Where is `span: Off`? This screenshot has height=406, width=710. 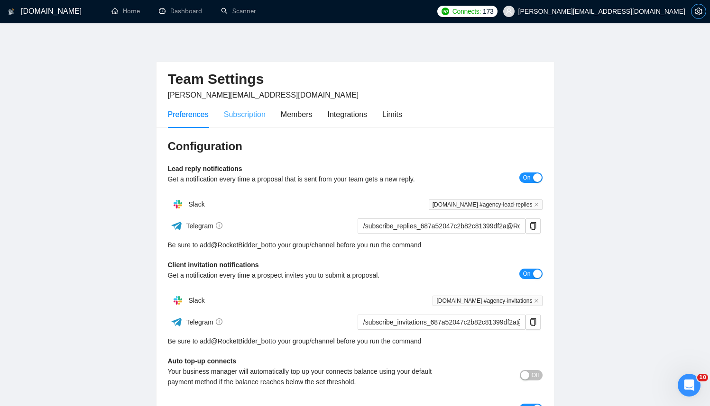
span: Off is located at coordinates (535, 375).